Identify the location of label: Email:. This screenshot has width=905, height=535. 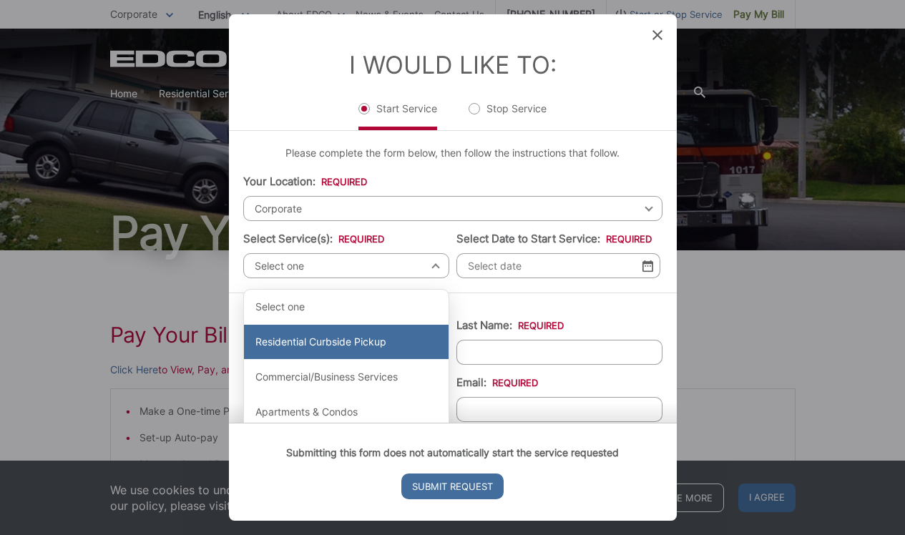
(497, 383).